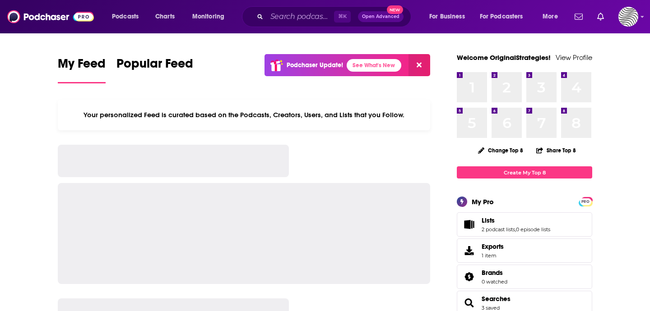 The image size is (650, 311). Describe the element at coordinates (574, 57) in the screenshot. I see `a: View Profile` at that location.